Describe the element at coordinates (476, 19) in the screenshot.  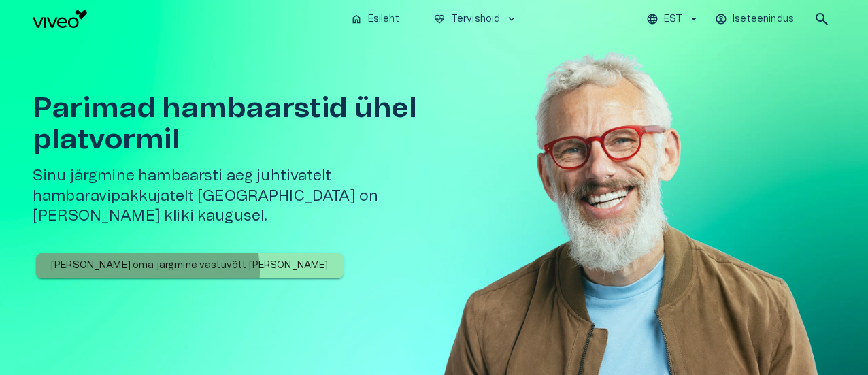
I see `button: ecg_heartTervishoidkeyboard_arrow_down` at that location.